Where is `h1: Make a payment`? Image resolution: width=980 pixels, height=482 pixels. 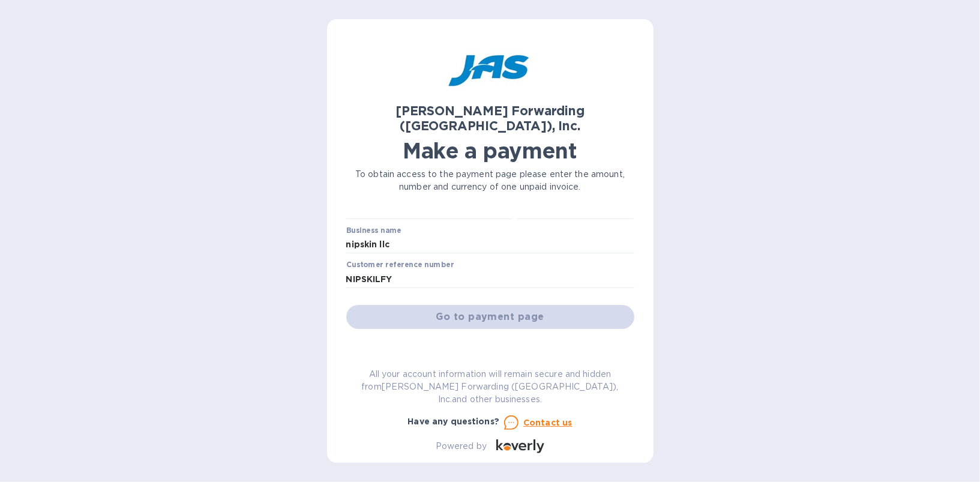 h1: Make a payment is located at coordinates (491, 151).